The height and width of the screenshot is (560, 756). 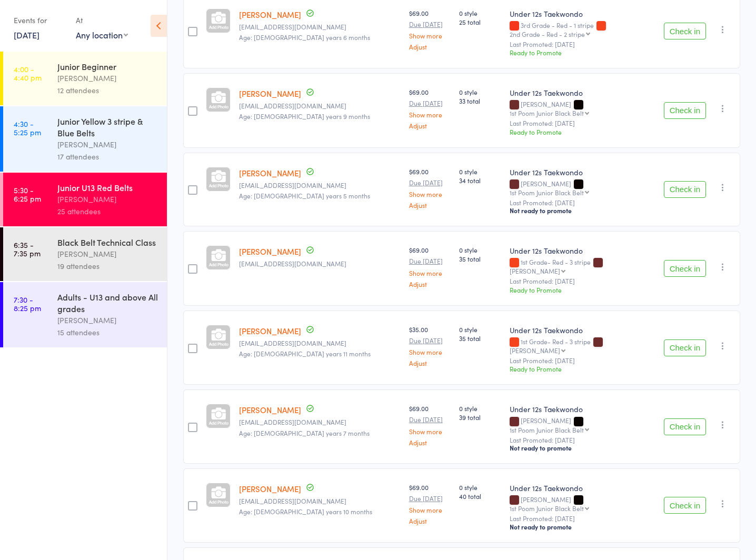 What do you see at coordinates (107, 242) in the screenshot?
I see `div: Black Belt Technical Class` at bounding box center [107, 242].